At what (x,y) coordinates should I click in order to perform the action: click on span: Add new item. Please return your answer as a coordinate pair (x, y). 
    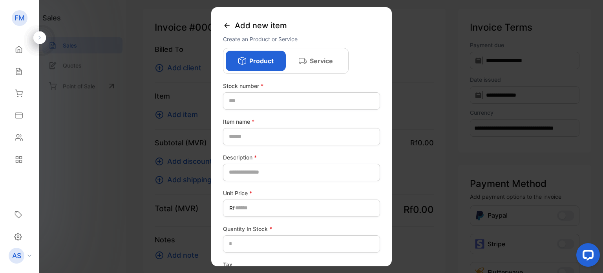
    Looking at the image, I should click on (261, 25).